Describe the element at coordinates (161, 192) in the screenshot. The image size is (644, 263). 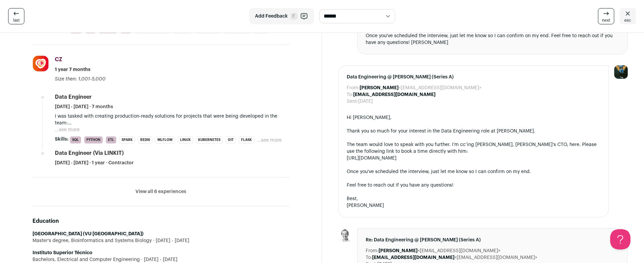
I see `button: View all 6 experiences` at that location.